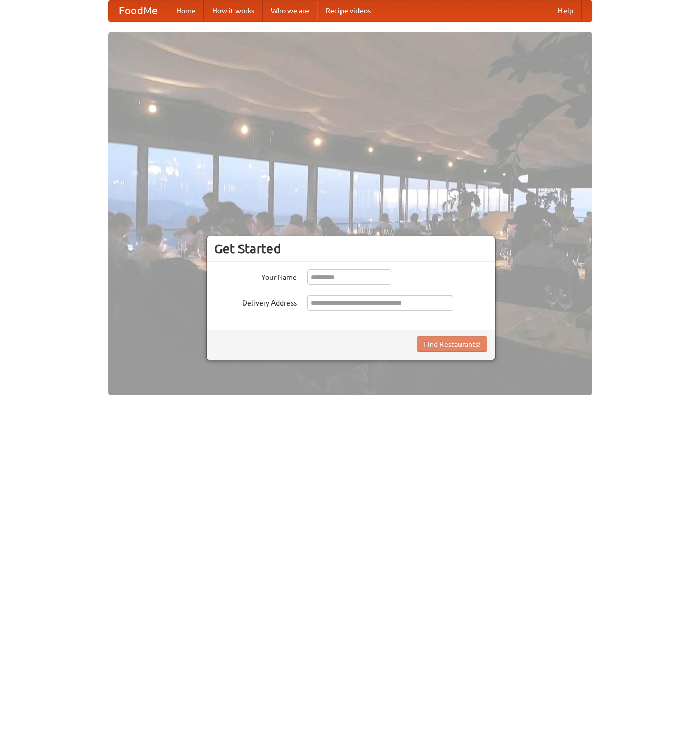  Describe the element at coordinates (348, 11) in the screenshot. I see `a: Recipe videos` at that location.